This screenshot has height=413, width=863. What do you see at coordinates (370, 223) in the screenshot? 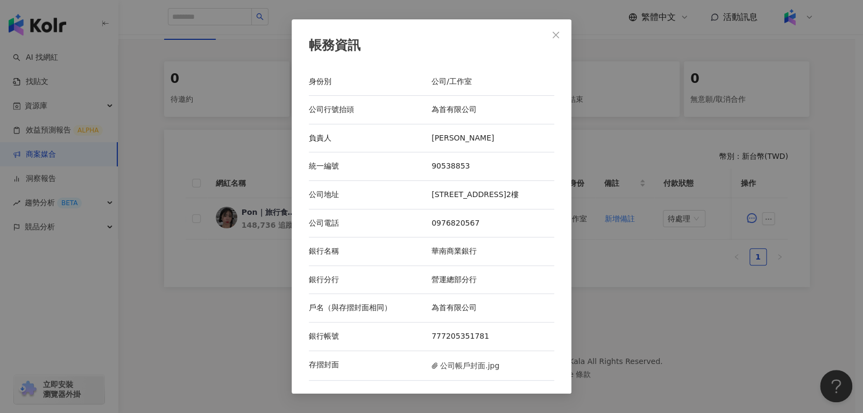
I see `div: 公司電話` at bounding box center [370, 223].